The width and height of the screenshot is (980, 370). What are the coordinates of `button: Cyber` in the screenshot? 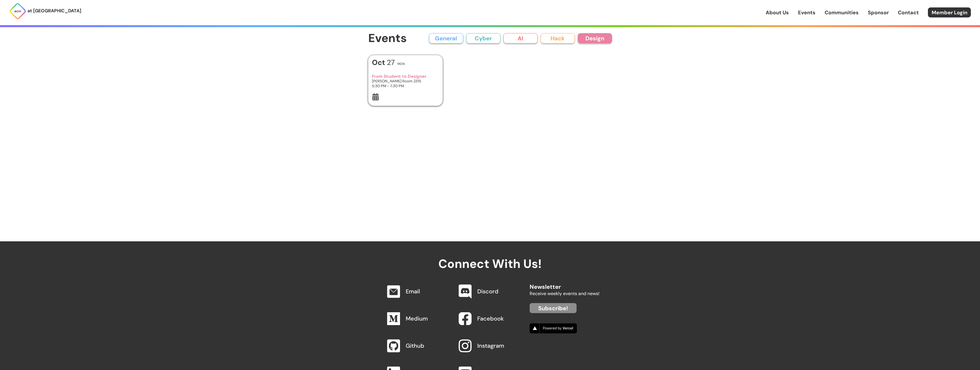 It's located at (483, 38).